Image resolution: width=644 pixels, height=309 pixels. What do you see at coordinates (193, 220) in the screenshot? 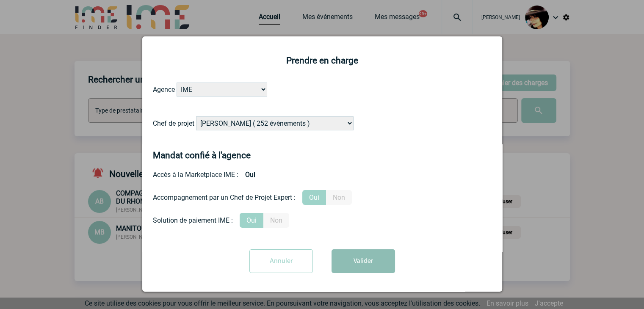
I see `div: Solution de paiement IME :` at bounding box center [193, 220].